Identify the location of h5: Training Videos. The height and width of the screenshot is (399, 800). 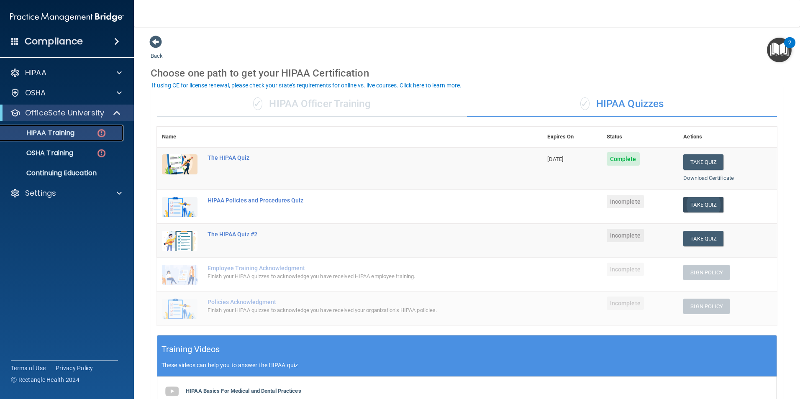
(191, 350).